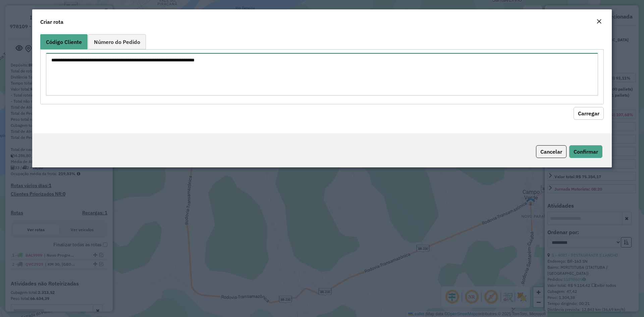 This screenshot has height=317, width=644. I want to click on h4: Criar rota, so click(52, 22).